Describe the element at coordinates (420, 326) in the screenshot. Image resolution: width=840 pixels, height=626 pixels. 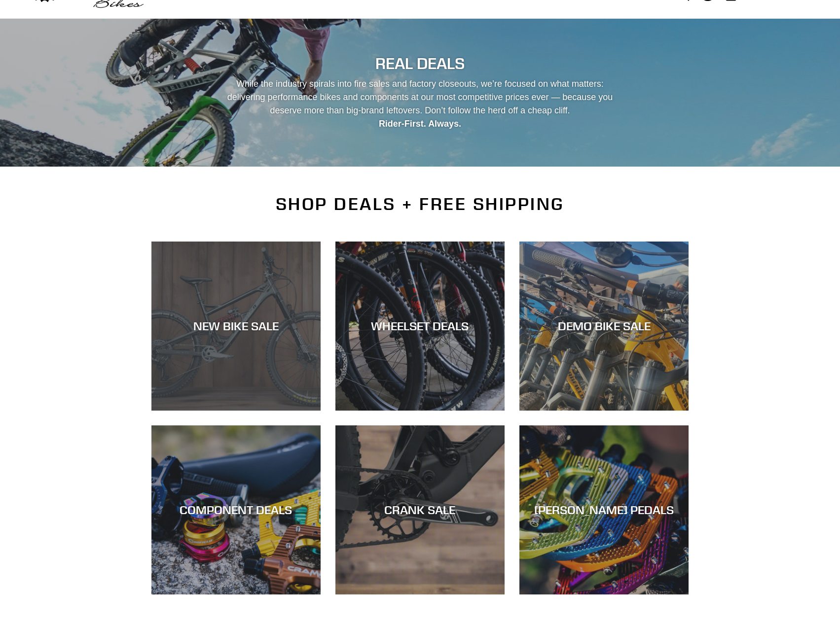
I see `div: WHEELSET DEALS` at that location.